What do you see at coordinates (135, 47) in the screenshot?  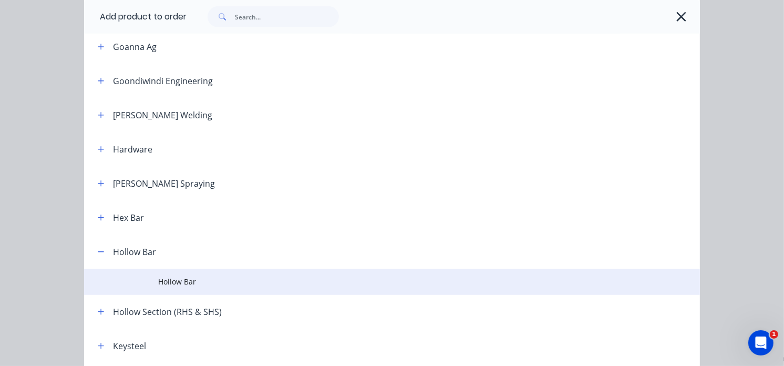 I see `div: Goanna Ag` at bounding box center [135, 47].